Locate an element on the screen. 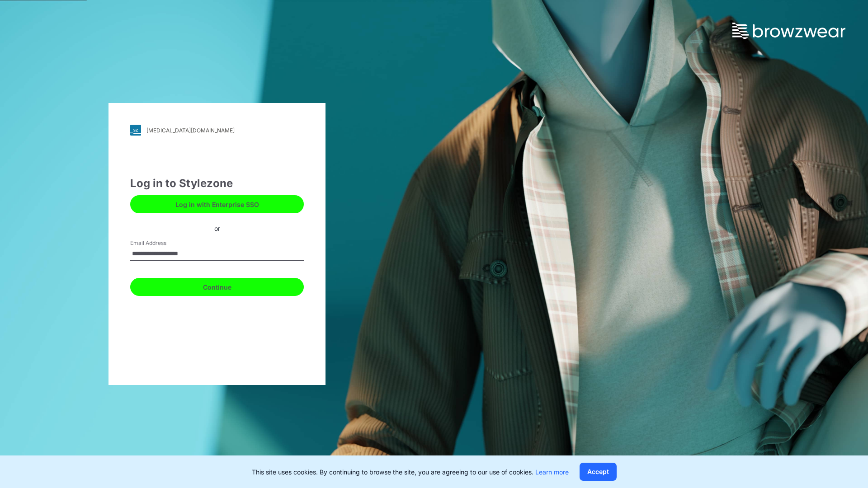  img: svg+xml;base64,PHN2ZyB3aWR0aD0iMjgiIGhlaWdodD0iMjgiIHZpZXdCb3g9IjAgMCAyOCAyOCIgZmlsbD0ibm9uZSIgeG... is located at coordinates (135, 130).